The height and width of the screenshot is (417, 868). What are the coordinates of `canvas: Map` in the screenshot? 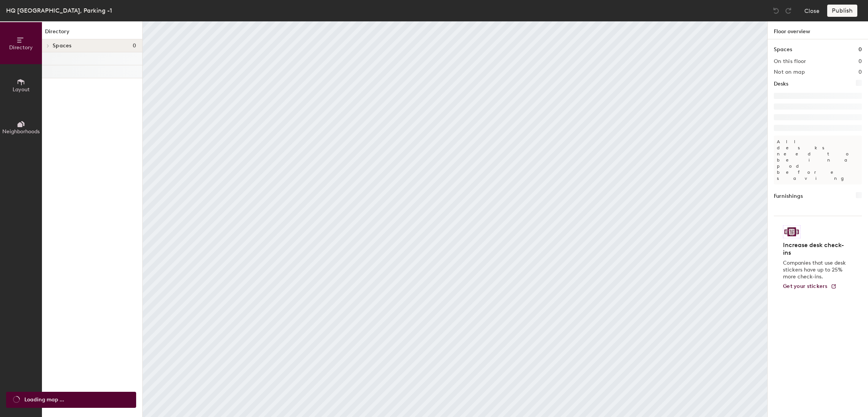 It's located at (455, 219).